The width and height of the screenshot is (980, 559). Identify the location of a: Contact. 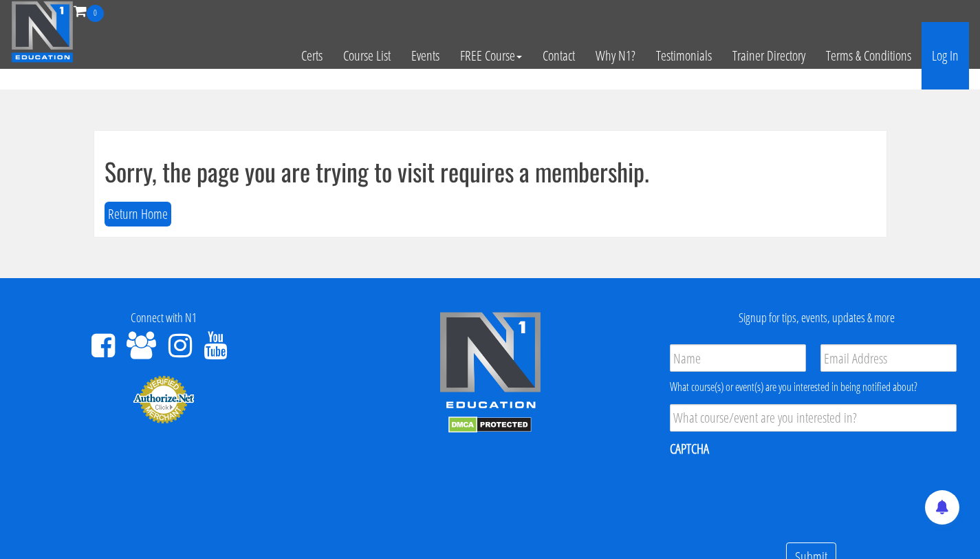
(559, 56).